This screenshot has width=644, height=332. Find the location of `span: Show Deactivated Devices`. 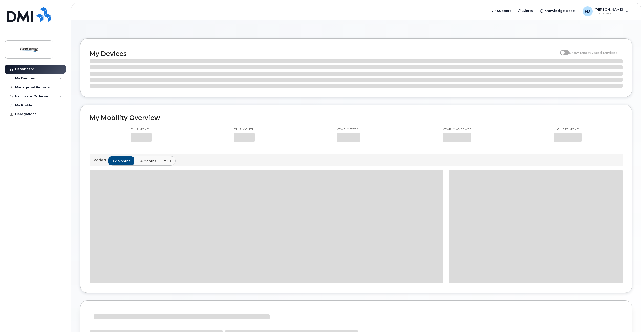

span: Show Deactivated Devices is located at coordinates (593, 52).